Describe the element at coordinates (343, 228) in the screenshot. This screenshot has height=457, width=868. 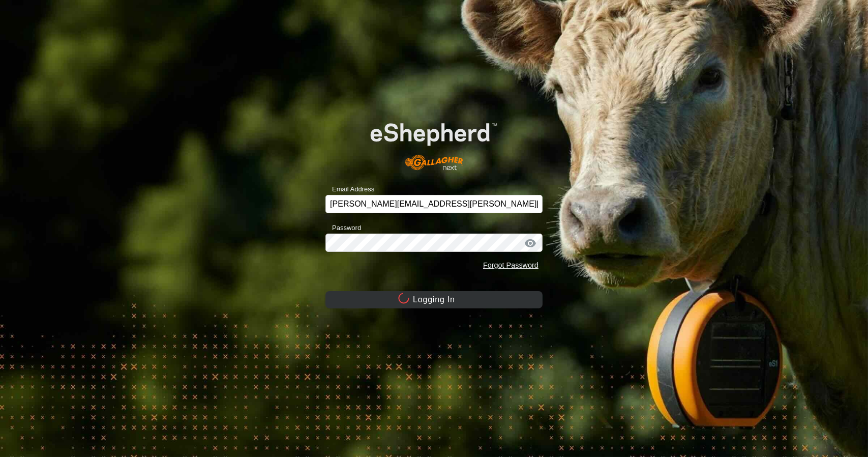
I see `label: Password` at that location.